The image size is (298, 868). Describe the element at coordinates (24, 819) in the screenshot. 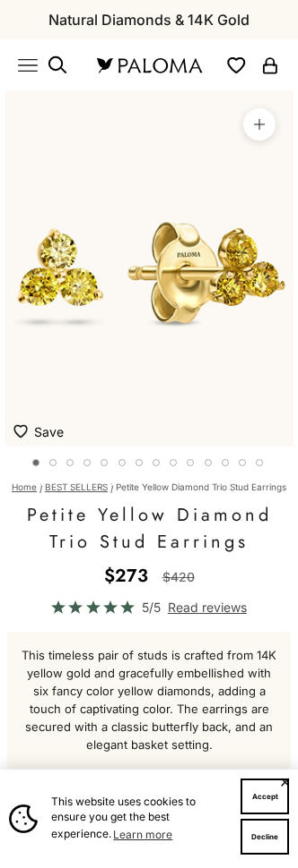

I see `img: Cookie banner` at that location.